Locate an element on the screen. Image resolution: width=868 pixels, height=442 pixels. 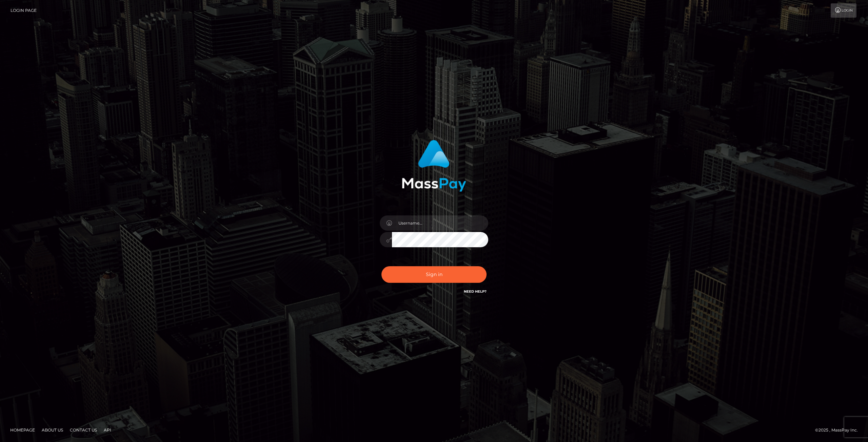
a: Contact Us is located at coordinates (83, 430).